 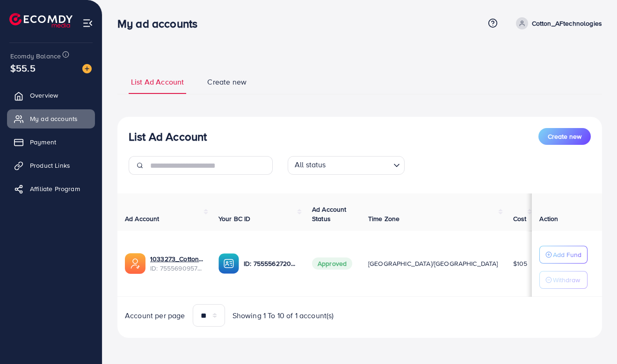 I want to click on button: Create new, so click(x=564, y=136).